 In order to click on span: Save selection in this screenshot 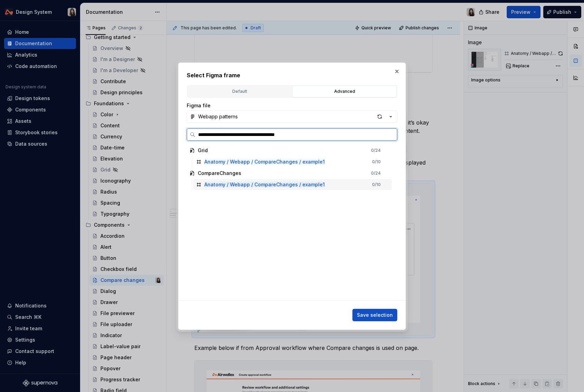, I will do `click(375, 315)`.